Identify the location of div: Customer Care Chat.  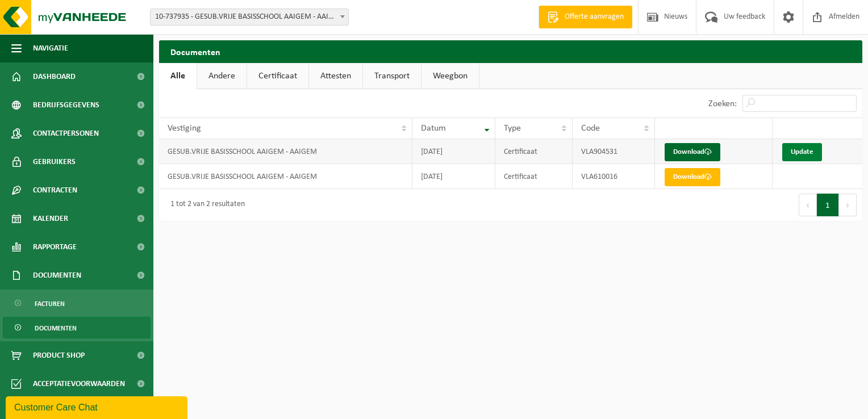
(91, 13).